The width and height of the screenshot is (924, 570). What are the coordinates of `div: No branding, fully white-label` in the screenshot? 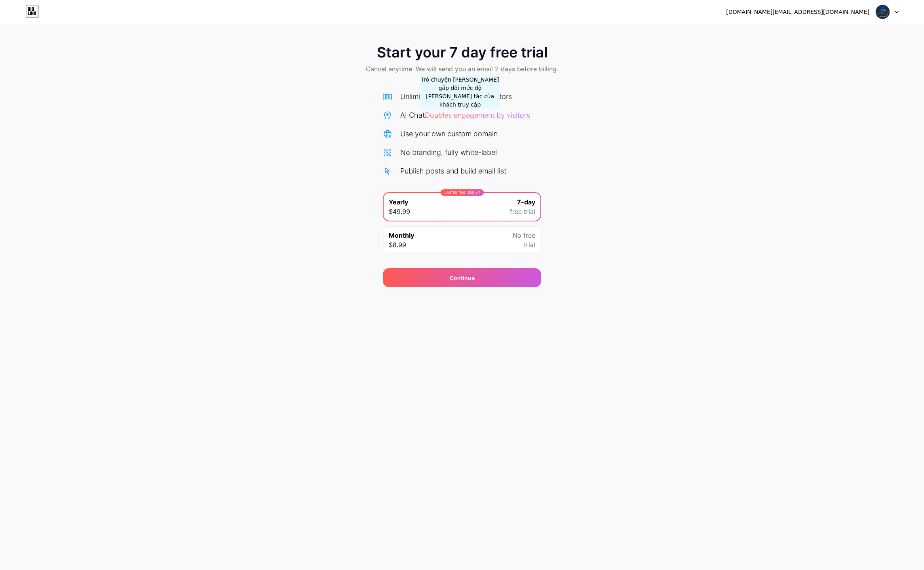 It's located at (448, 152).